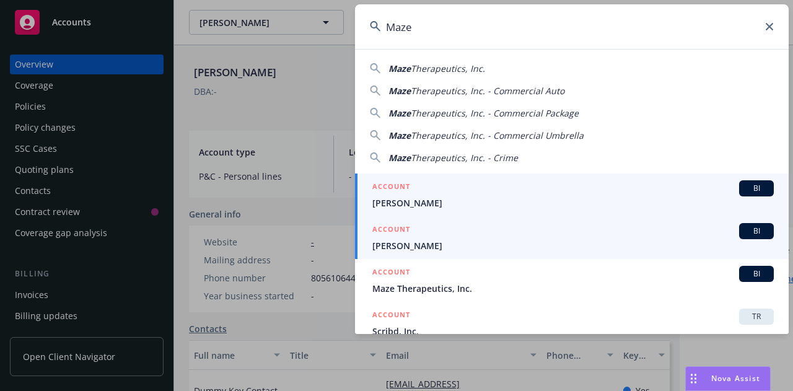 The width and height of the screenshot is (793, 391). I want to click on span: Nova Assist, so click(736, 378).